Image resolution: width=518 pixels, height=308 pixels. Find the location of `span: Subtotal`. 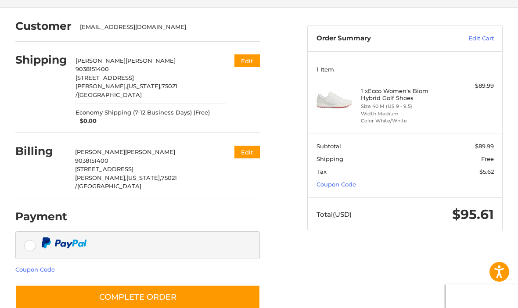

span: Subtotal is located at coordinates (329, 146).